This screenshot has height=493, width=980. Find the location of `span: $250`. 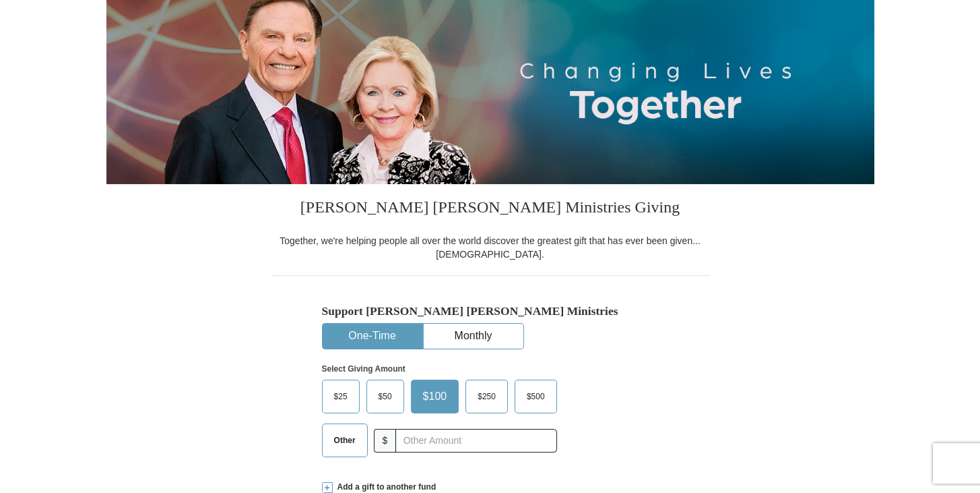

span: $250 is located at coordinates (487, 396).